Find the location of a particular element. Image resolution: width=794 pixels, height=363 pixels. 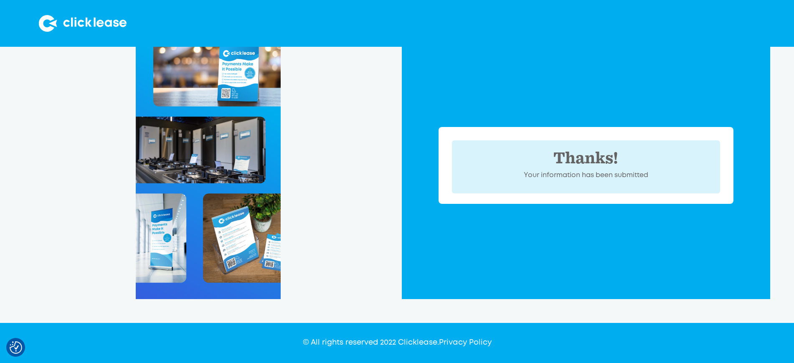

button: Consent Preferences is located at coordinates (16, 348).